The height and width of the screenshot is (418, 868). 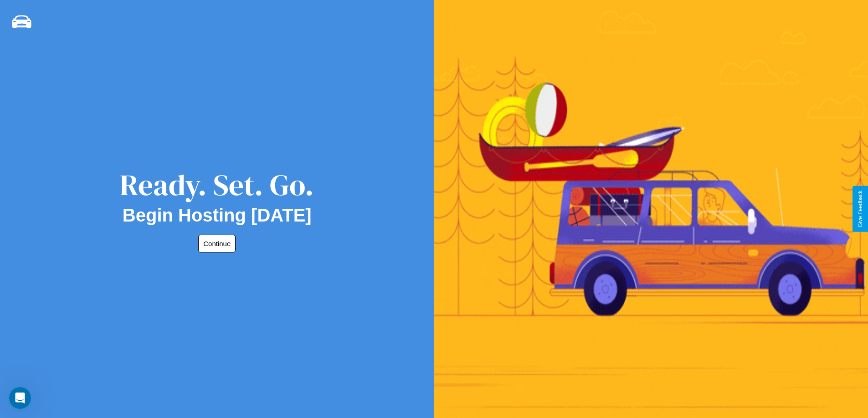 What do you see at coordinates (860, 209) in the screenshot?
I see `div: Give Feedback` at bounding box center [860, 209].